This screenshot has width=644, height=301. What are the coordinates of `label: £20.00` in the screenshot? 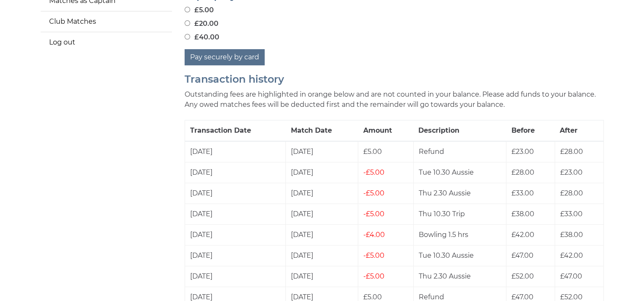 It's located at (202, 23).